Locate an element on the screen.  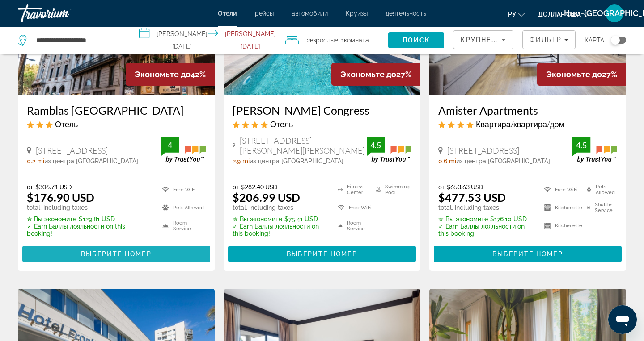
a: автомобили is located at coordinates (309, 13).